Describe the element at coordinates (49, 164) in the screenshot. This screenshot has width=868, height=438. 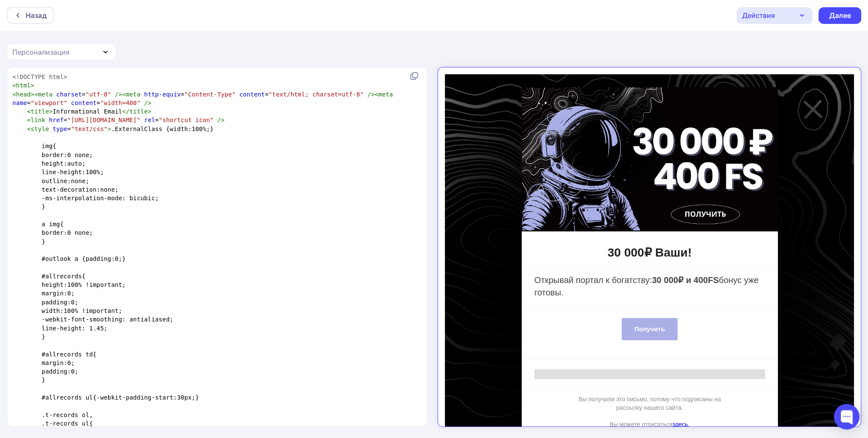
I see `span: height:auto;` at that location.